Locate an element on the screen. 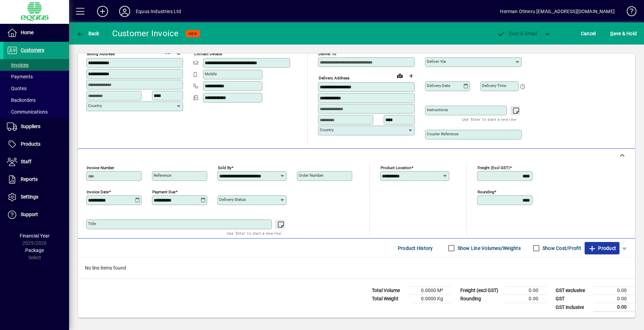  mat-label: Invoice number is located at coordinates (100, 168).